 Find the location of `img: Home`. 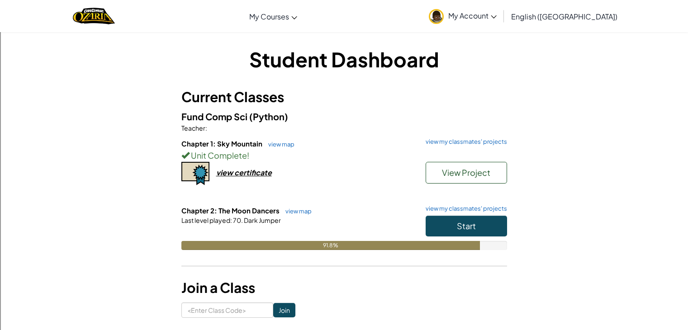

img: Home is located at coordinates (94, 16).